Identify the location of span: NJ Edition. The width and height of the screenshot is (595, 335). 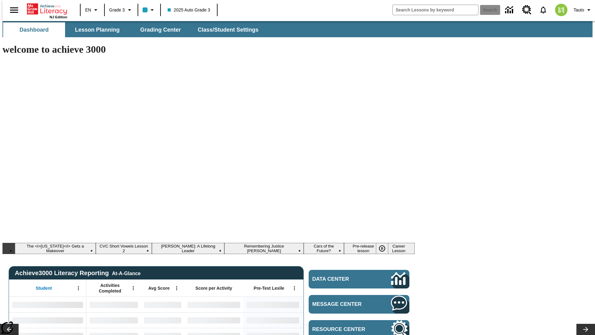
(58, 17).